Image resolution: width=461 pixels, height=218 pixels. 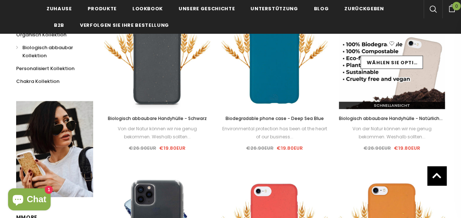 What do you see at coordinates (364, 8) in the screenshot?
I see `span: Zurückgeben` at bounding box center [364, 8].